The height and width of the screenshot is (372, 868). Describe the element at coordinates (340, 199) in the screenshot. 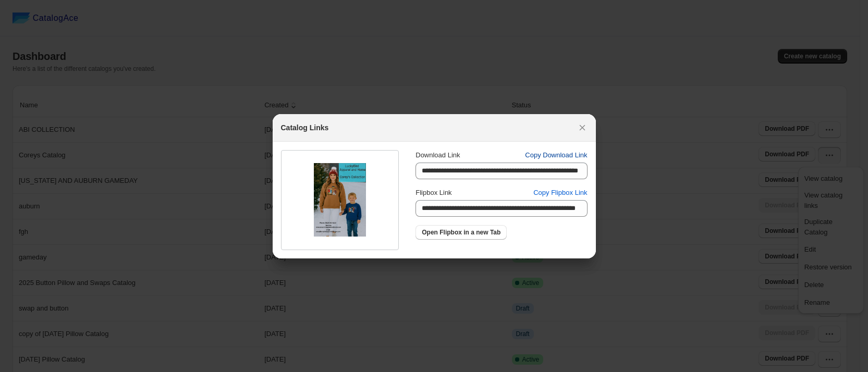

I see `img: thumbImage` at that location.